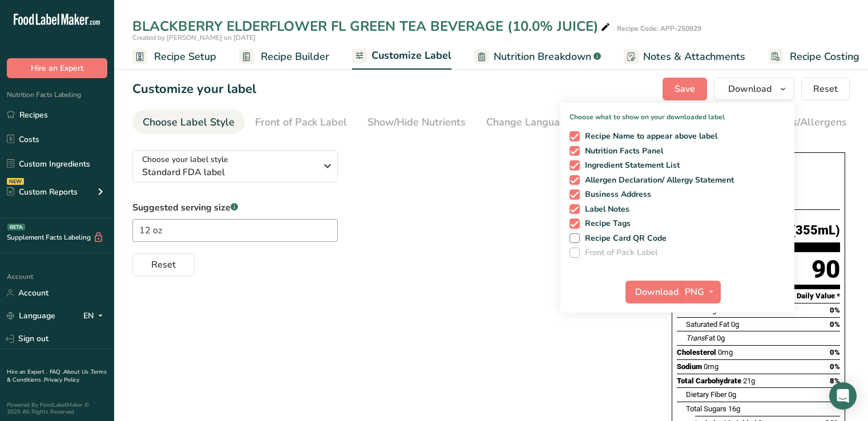 The height and width of the screenshot is (421, 868). What do you see at coordinates (95, 316) in the screenshot?
I see `div: EN` at bounding box center [95, 316].